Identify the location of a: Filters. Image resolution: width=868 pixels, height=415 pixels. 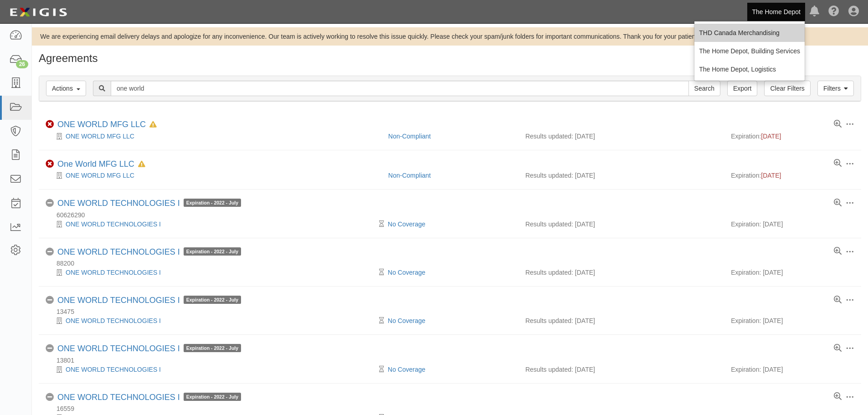
(836, 88).